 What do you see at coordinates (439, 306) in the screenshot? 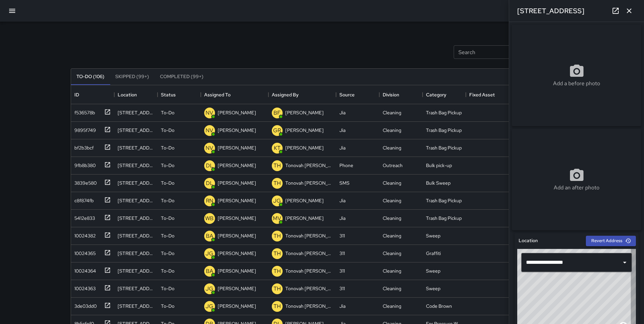
I see `div: Code Brown` at bounding box center [439, 306].